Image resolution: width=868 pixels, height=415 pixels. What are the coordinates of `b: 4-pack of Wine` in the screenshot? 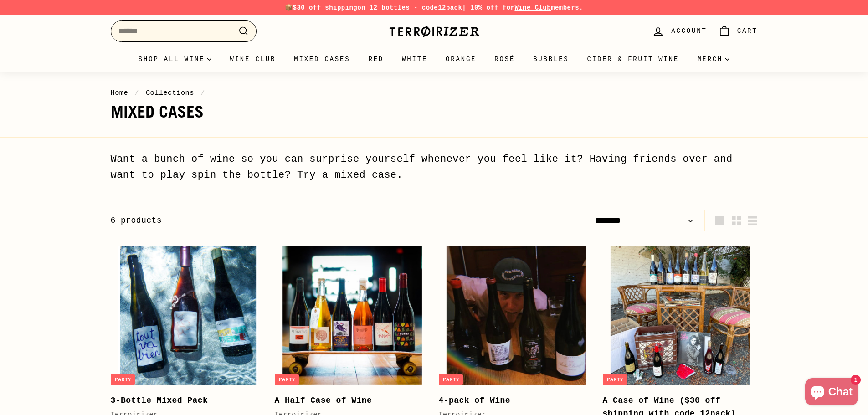 It's located at (475, 401).